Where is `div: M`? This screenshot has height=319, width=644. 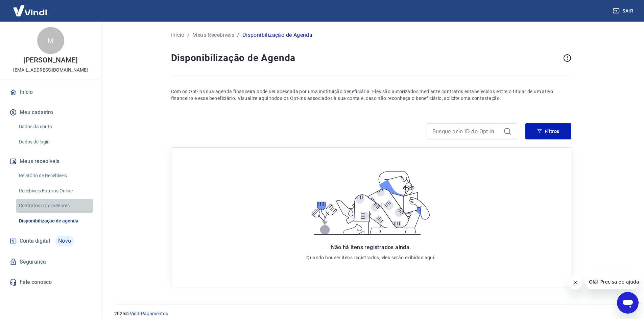 div: M is located at coordinates (51, 41).